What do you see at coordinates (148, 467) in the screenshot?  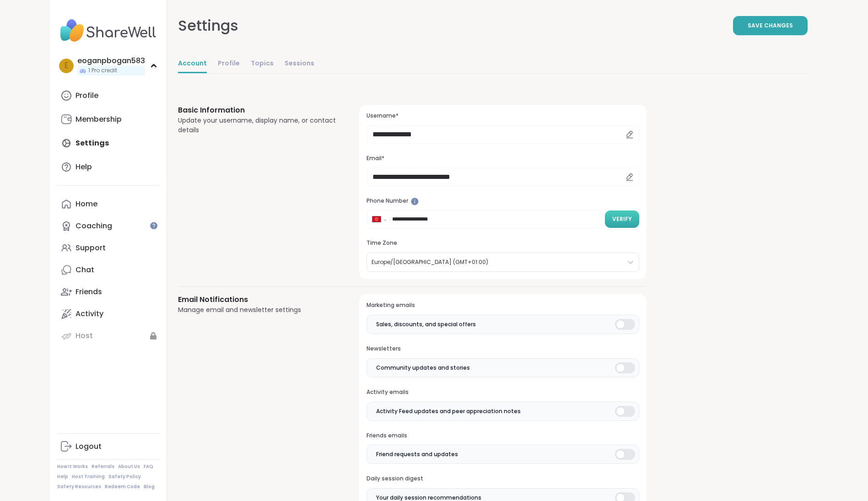 I see `a: FAQ` at bounding box center [148, 467].